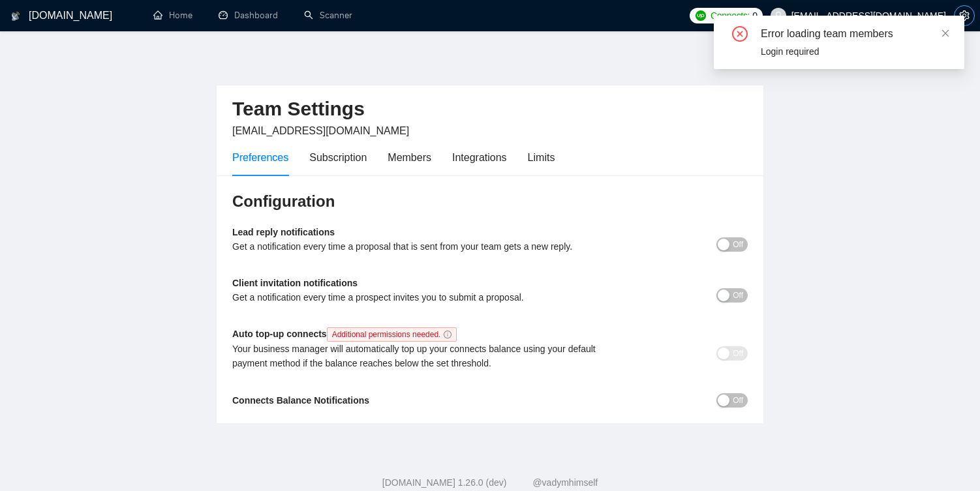 Image resolution: width=980 pixels, height=491 pixels. What do you see at coordinates (300, 401) in the screenshot?
I see `b: Connects Balance Notifications` at bounding box center [300, 401].